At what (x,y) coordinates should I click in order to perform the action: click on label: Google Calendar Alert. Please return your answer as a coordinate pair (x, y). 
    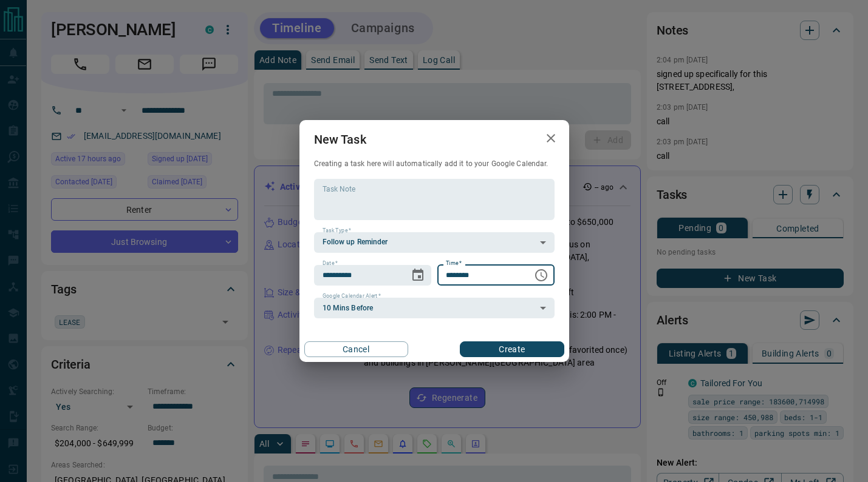
    Looking at the image, I should click on (352, 296).